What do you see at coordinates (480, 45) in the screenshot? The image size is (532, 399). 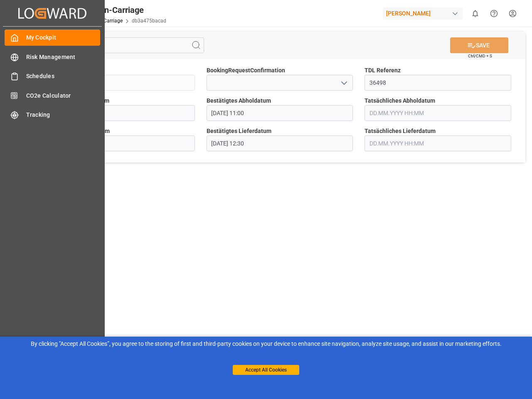 I see `button: SAVE` at bounding box center [480, 45].